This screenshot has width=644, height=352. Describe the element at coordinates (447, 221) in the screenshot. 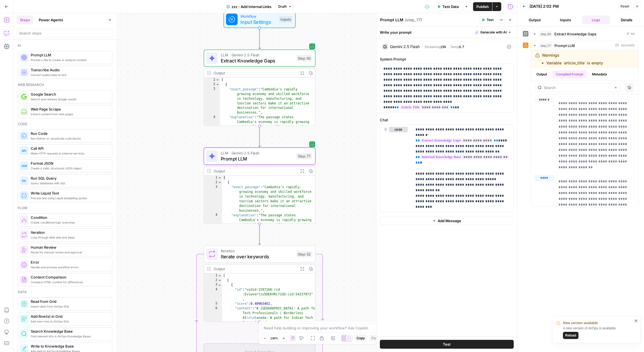

I see `button: Add Message` at that location.